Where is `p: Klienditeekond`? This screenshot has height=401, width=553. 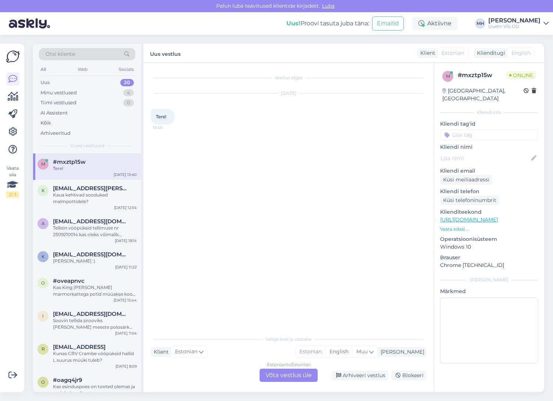
p: Klienditeekond is located at coordinates (489, 212).